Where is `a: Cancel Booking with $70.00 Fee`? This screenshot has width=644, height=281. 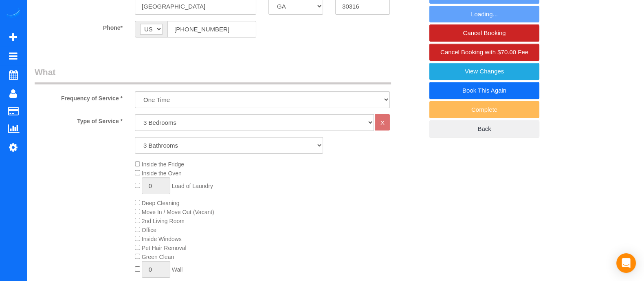
a: Cancel Booking with $70.00 Fee is located at coordinates (484, 52).